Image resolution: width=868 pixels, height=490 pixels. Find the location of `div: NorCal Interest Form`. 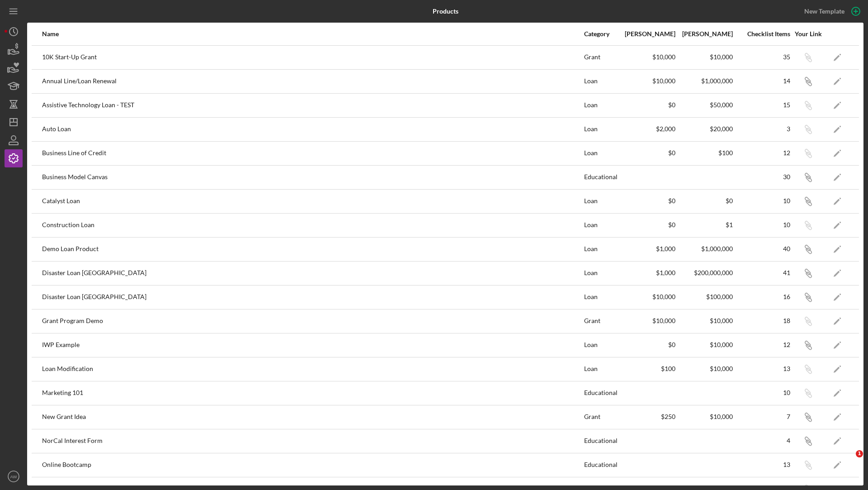

div: NorCal Interest Form is located at coordinates (312, 441).